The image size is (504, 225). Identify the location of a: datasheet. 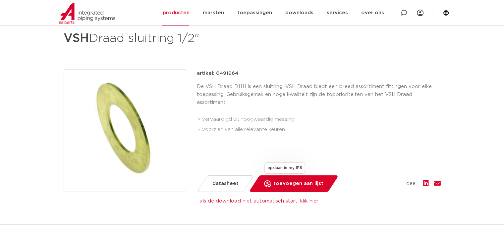
(225, 184).